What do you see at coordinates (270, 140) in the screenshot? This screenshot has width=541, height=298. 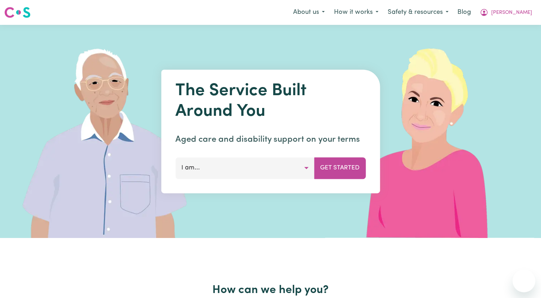 I see `p: Aged care and disability support on your terms` at bounding box center [270, 140].